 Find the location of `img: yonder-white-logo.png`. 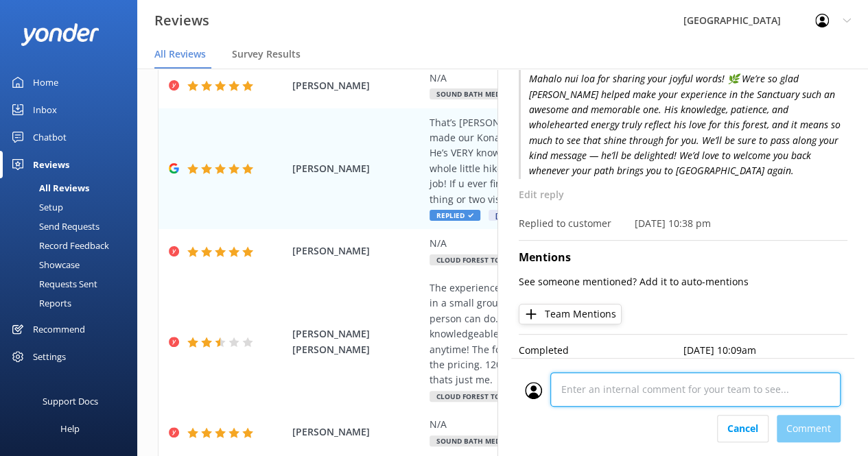

img: yonder-white-logo.png is located at coordinates (60, 34).